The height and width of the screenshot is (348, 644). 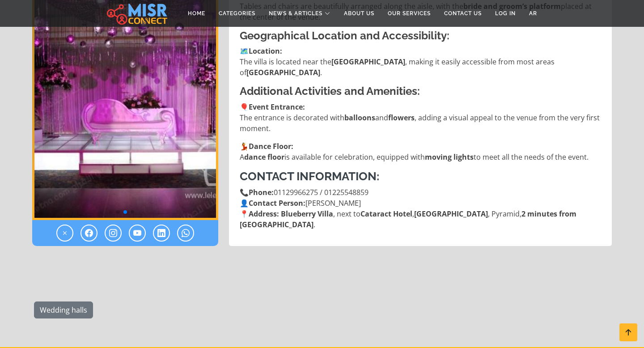 What do you see at coordinates (277, 107) in the screenshot?
I see `strong: Event Entrance:` at bounding box center [277, 107].